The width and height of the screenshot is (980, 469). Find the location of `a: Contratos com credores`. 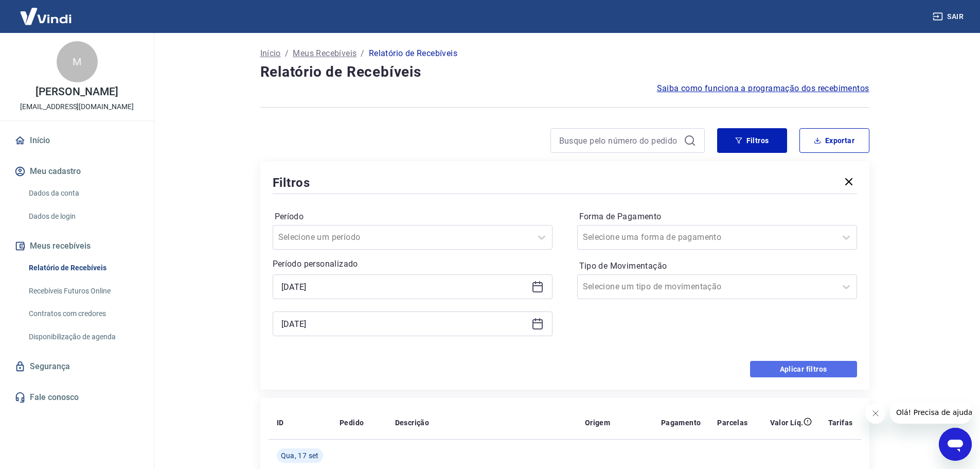

a: Contratos com credores is located at coordinates (83, 314).